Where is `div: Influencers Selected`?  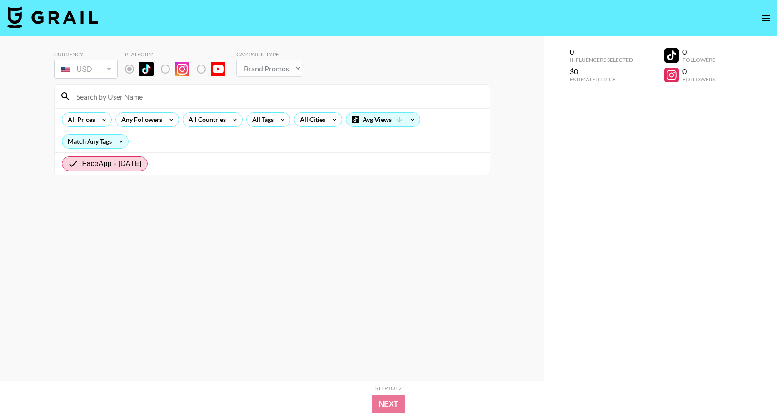
div: Influencers Selected is located at coordinates (601, 60).